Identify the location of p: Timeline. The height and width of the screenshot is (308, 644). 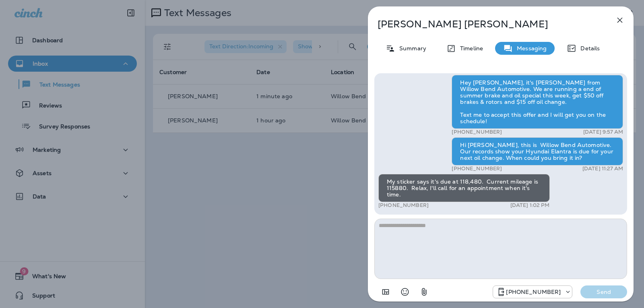
(469, 48).